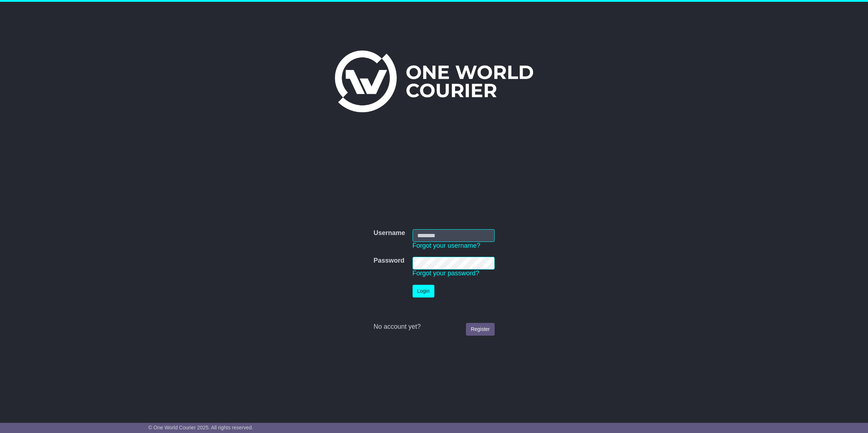  Describe the element at coordinates (423, 291) in the screenshot. I see `button: Login` at that location.